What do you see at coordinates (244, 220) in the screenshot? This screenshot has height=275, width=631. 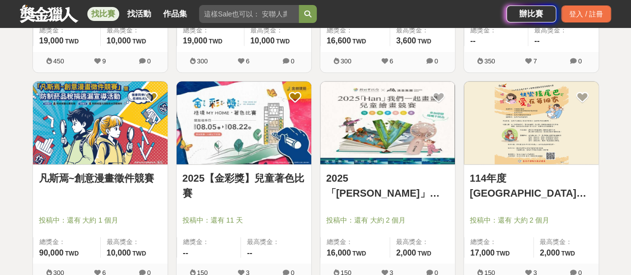 I see `span: 投稿中：還有 11 天` at bounding box center [244, 220].